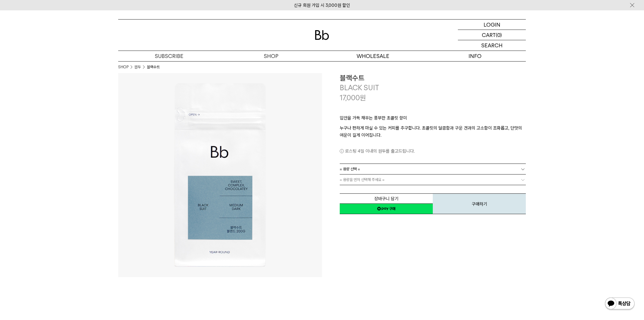 The image size is (644, 320). Describe the element at coordinates (433, 132) in the screenshot. I see `p: 누구나 편하게 마실 수 있는 커피를 추구합니다. 초콜릿의 달콤함과 구운 견과의 고소함이 조화롭고, 단맛의 여운이 길게 이어집니다.` at that location.